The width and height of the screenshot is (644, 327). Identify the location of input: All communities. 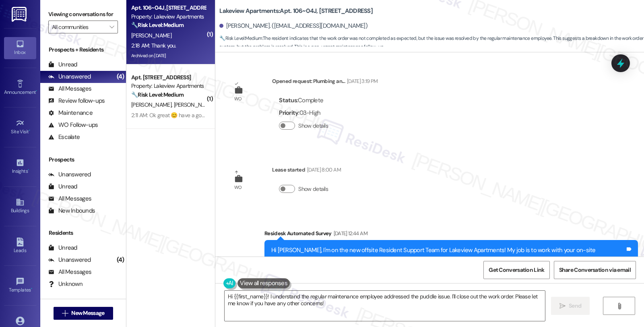
(78, 27).